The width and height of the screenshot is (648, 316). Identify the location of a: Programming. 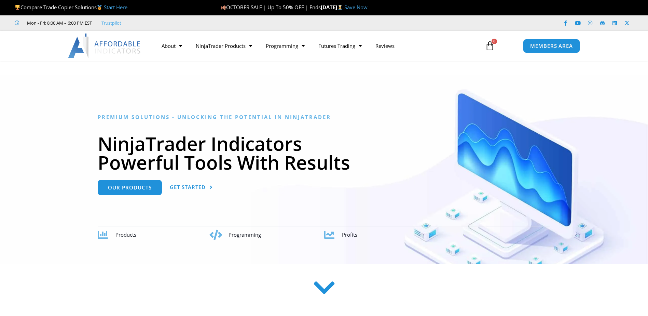
(285, 46).